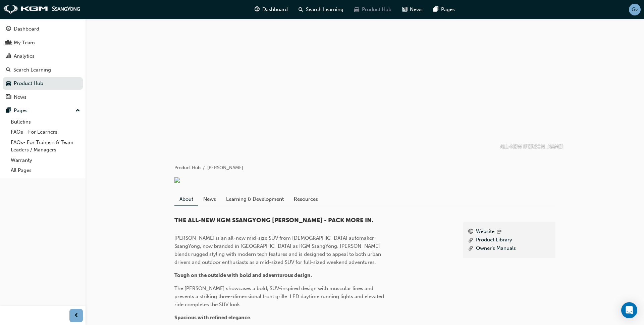  Describe the element at coordinates (494, 240) in the screenshot. I see `a: Product Library` at that location.